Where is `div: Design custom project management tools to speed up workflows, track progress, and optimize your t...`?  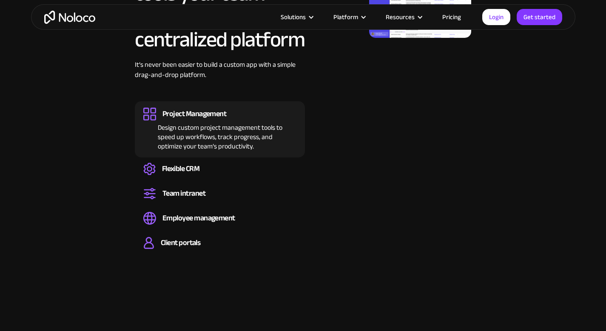
div: Design custom project management tools to speed up workflows, track progress, and optimize your t... is located at coordinates (220, 136).